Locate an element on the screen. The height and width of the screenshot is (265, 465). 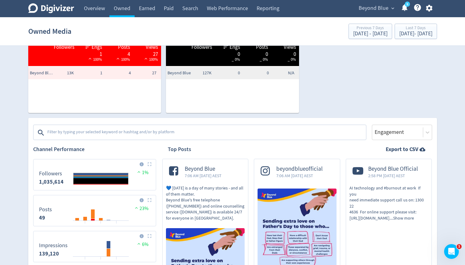
span: Show more is located at coordinates (404, 218).